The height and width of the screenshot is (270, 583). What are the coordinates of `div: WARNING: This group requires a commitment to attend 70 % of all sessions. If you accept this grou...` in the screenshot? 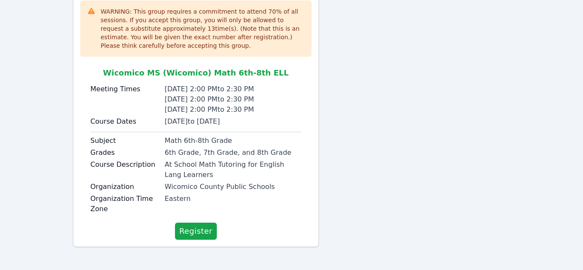 It's located at (203, 29).